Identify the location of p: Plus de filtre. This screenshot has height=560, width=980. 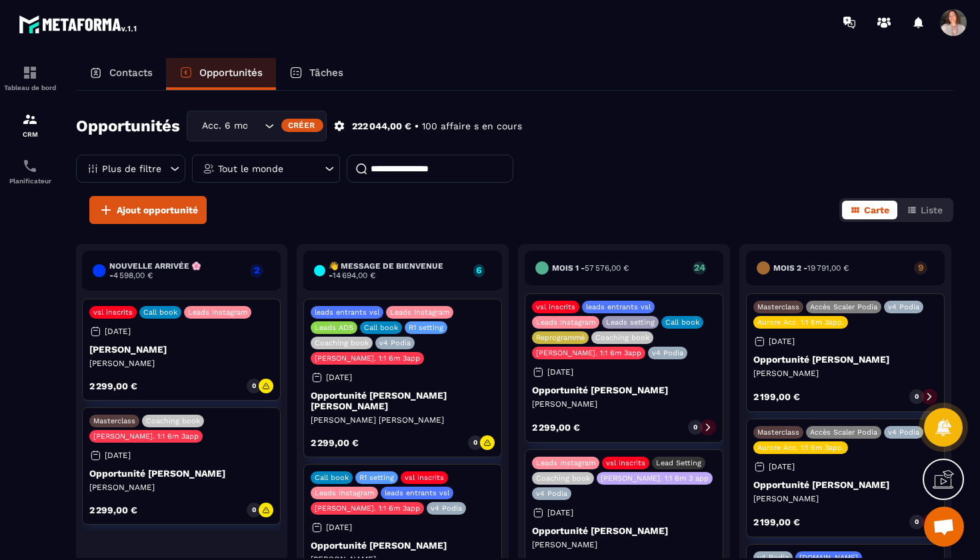
(131, 169).